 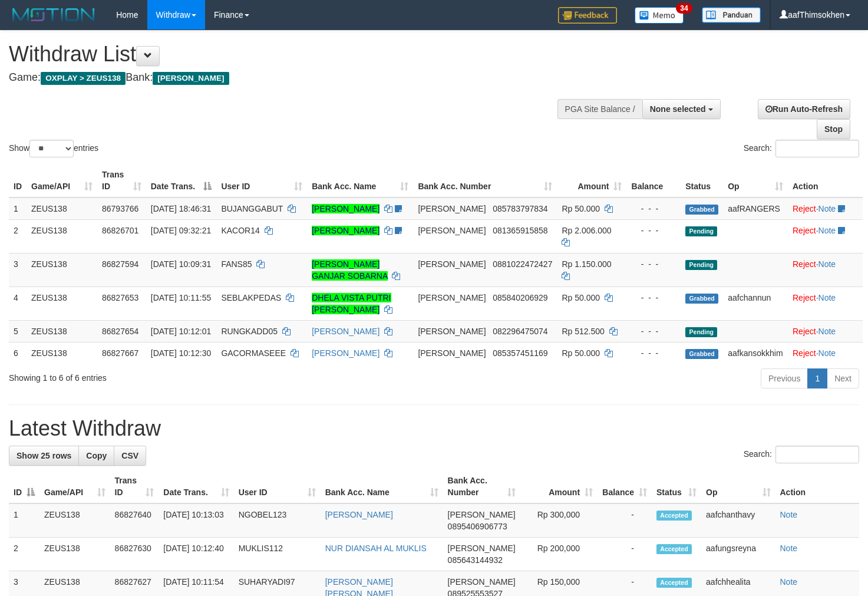 I want to click on span: OXPLAY > ZEUS138, so click(x=83, y=79).